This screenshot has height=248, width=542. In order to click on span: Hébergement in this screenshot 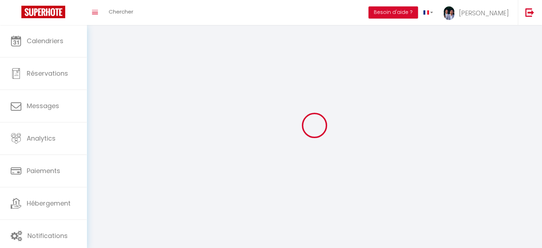, I will do `click(48, 203)`.